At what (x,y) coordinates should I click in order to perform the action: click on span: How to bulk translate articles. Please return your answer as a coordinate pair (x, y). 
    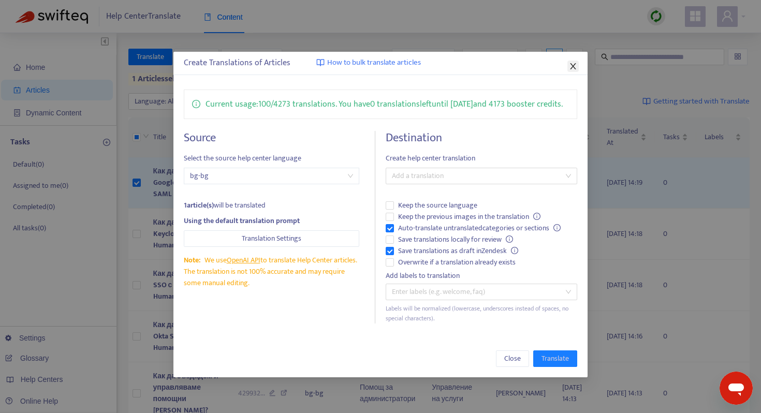
    Looking at the image, I should click on (374, 63).